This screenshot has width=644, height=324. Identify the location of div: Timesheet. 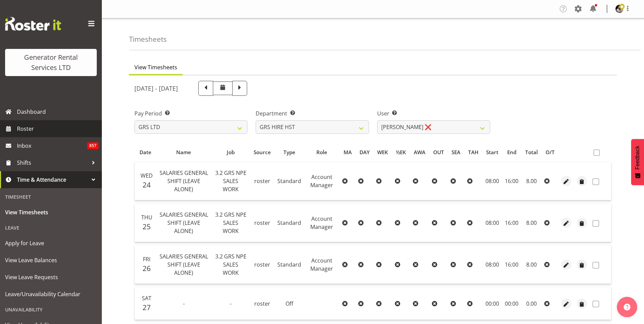
(51, 197).